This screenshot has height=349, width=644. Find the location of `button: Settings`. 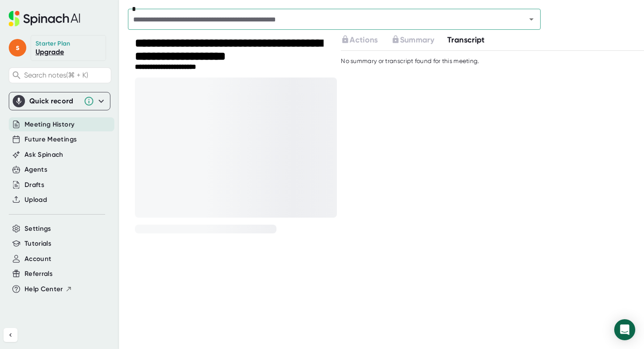

button: Settings is located at coordinates (38, 228).